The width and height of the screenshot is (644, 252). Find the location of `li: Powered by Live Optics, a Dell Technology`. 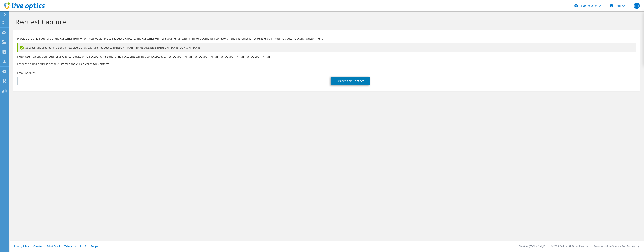

li: Powered by Live Optics, a Dell Technology is located at coordinates (617, 246).